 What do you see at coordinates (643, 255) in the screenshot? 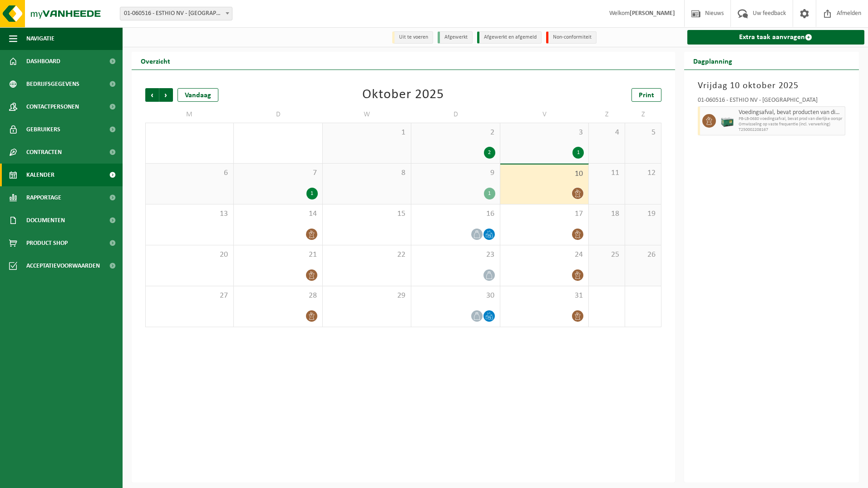
I see `span: 26` at bounding box center [643, 255].